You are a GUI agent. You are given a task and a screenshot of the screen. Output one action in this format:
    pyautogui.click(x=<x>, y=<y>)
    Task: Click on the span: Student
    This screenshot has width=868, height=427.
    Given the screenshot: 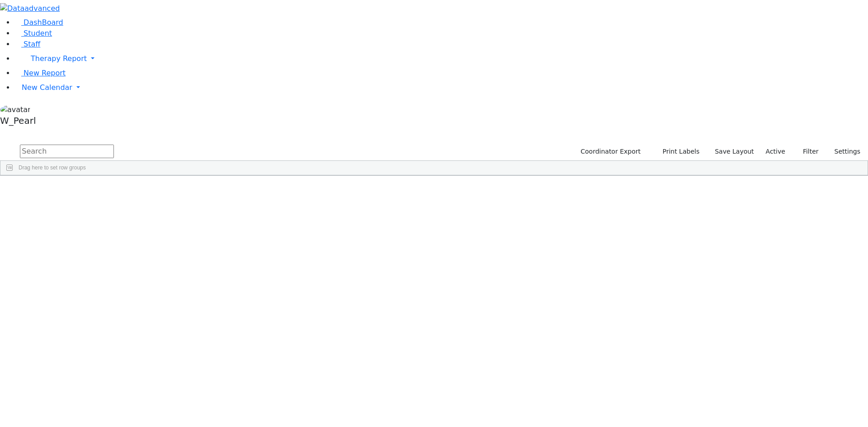 What is the action you would take?
    pyautogui.click(x=37, y=33)
    